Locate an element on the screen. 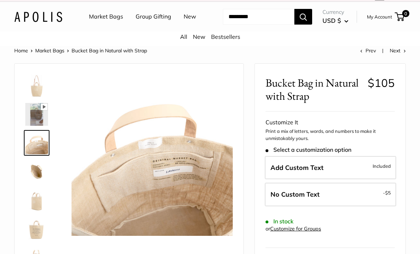 Image resolution: width=420 pixels, height=254 pixels. span: Included is located at coordinates (381, 166).